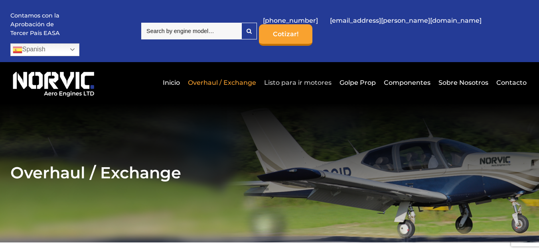  I want to click on a: Componentes, so click(407, 83).